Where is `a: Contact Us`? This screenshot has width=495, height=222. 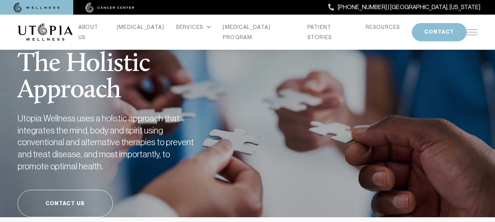
a: Contact Us is located at coordinates (65, 204).